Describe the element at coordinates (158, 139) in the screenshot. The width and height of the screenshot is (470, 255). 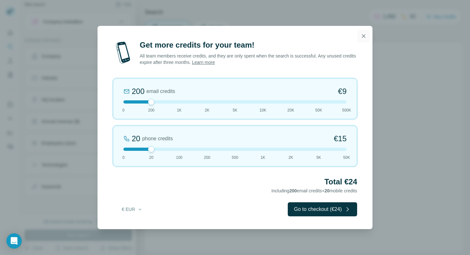
I see `span: phone credits` at that location.